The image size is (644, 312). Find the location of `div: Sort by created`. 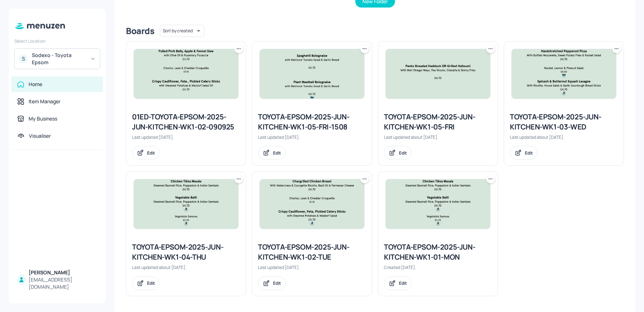

div: Sort by created is located at coordinates (182, 31).